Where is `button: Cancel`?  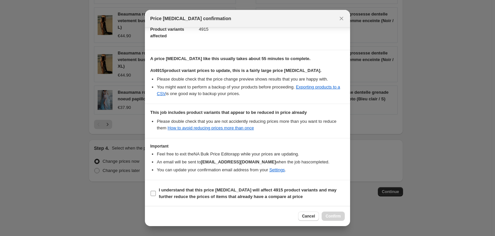 button: Cancel is located at coordinates (308, 217).